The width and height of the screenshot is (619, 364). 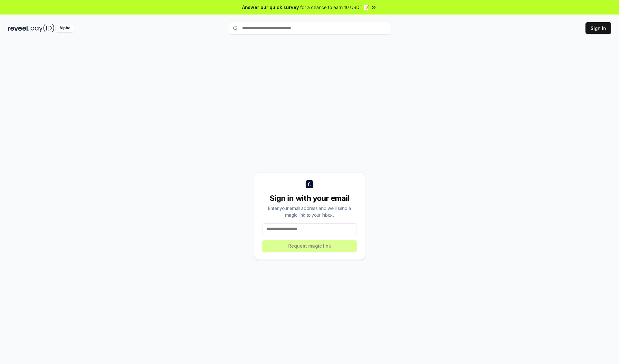 I want to click on div: Sign in with your email, so click(x=310, y=198).